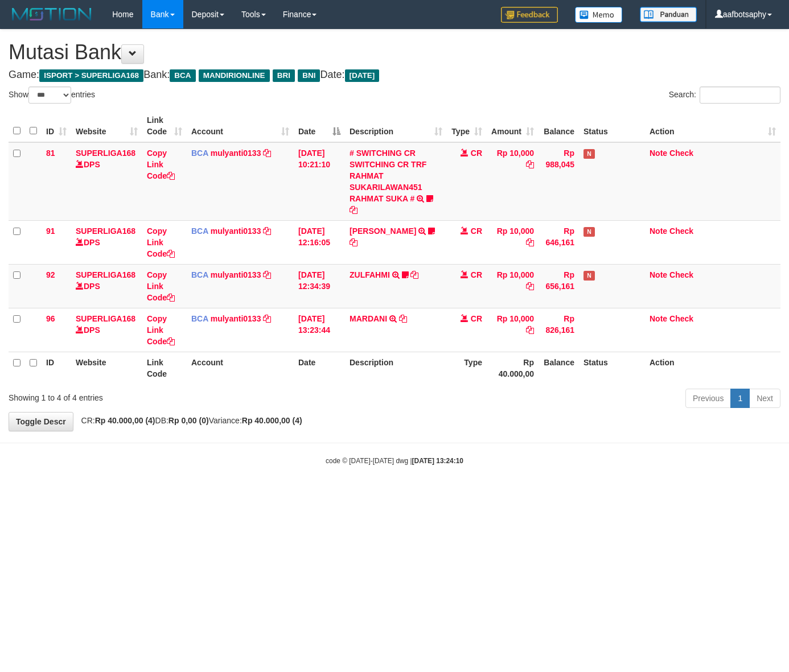  I want to click on span: 81, so click(51, 153).